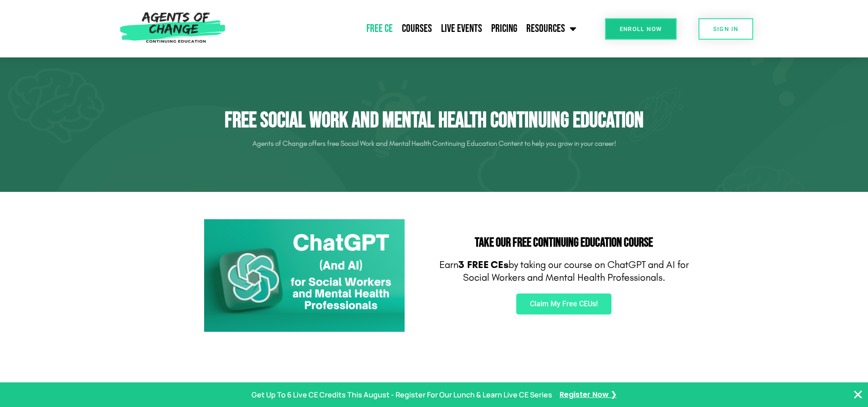 This screenshot has width=868, height=407. What do you see at coordinates (435, 144) in the screenshot?
I see `p: Agents of Change offers free Social Work and Mental Health Continuing Education Content to help y...` at bounding box center [435, 144].